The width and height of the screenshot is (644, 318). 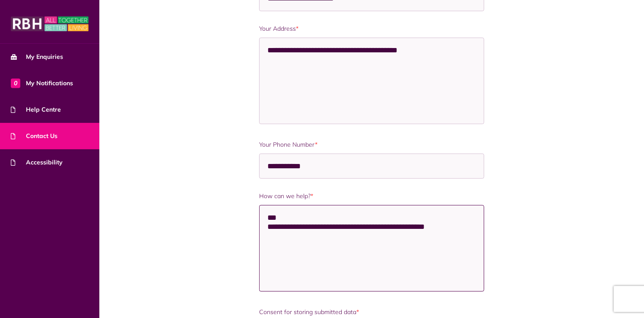 What do you see at coordinates (372, 145) in the screenshot?
I see `label: Your Phone Number` at bounding box center [372, 145].